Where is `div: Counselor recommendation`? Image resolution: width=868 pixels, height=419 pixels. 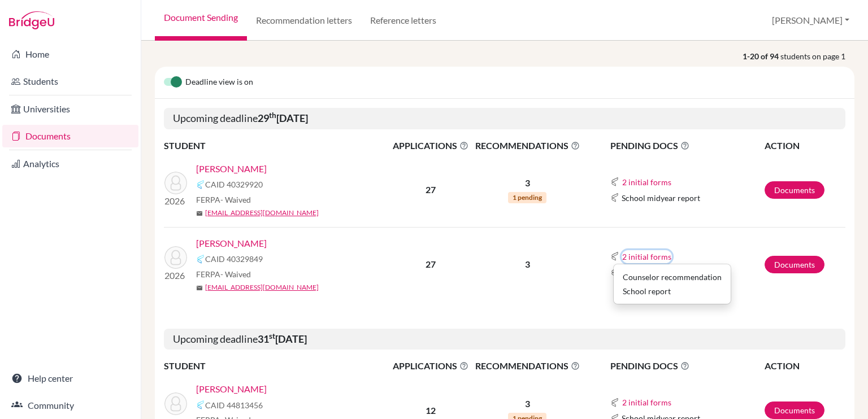 div: Counselor recommendation is located at coordinates (672, 277).